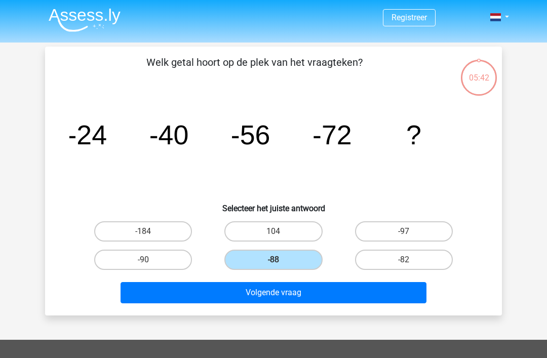 This screenshot has height=358, width=547. I want to click on img: Assessly, so click(85, 20).